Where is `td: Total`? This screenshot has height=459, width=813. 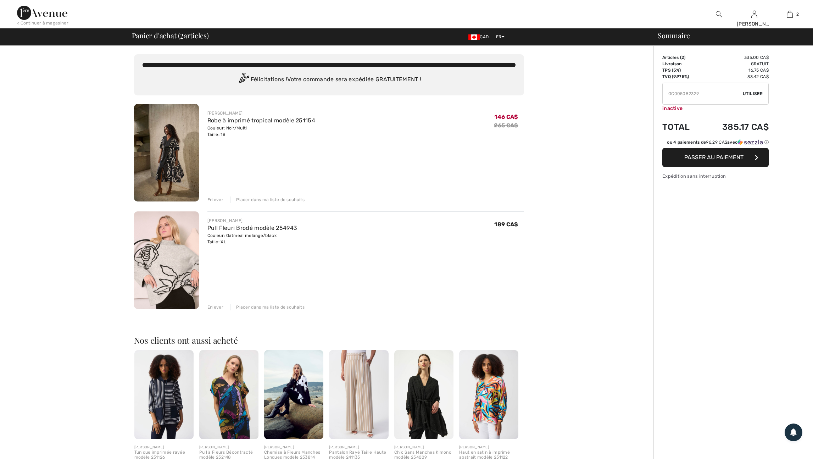 td: Total is located at coordinates (681, 127).